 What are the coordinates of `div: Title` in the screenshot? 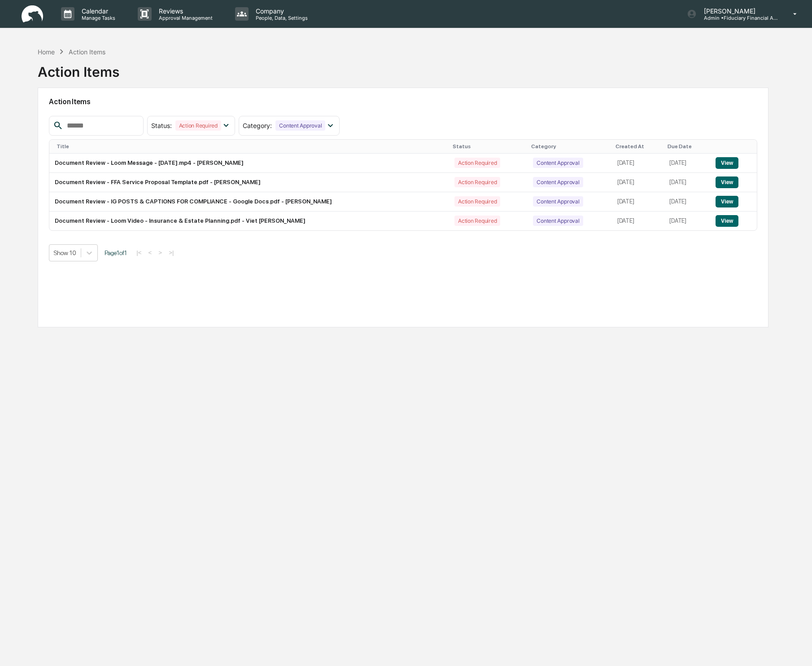 It's located at (251, 146).